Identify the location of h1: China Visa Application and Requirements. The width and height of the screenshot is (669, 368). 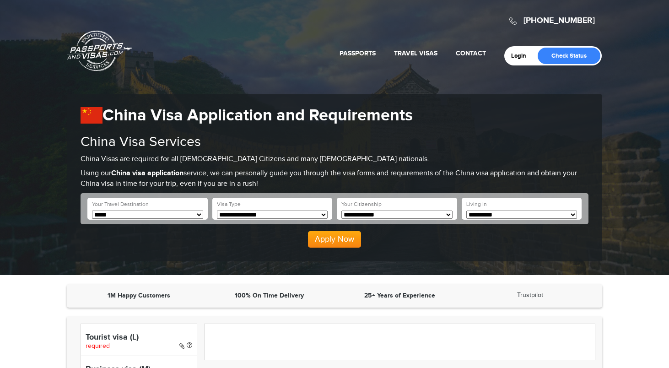
(334, 115).